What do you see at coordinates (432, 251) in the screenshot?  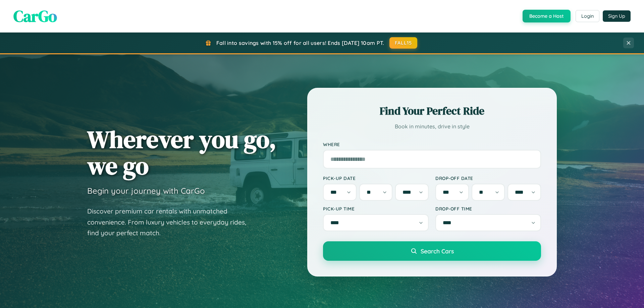 I see `button: Search Cars` at bounding box center [432, 251].